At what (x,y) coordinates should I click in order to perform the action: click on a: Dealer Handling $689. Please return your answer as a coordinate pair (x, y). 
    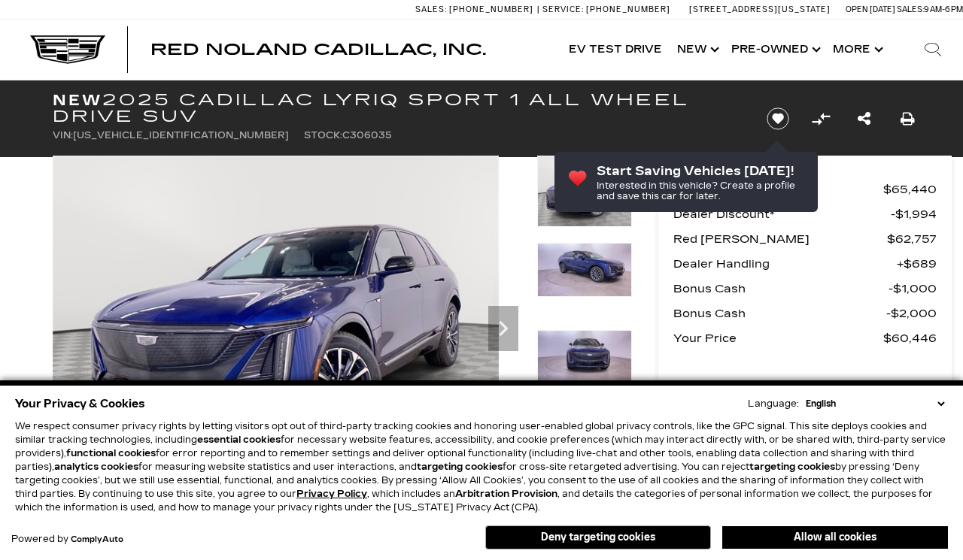
    Looking at the image, I should click on (804, 264).